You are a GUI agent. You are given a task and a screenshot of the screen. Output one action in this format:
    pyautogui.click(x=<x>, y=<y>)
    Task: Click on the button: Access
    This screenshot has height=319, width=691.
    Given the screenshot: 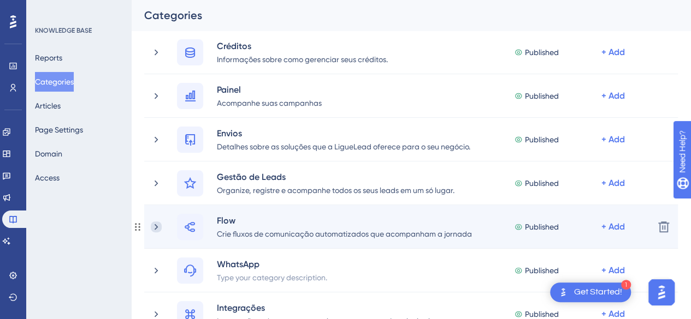 What is the action you would take?
    pyautogui.click(x=47, y=178)
    